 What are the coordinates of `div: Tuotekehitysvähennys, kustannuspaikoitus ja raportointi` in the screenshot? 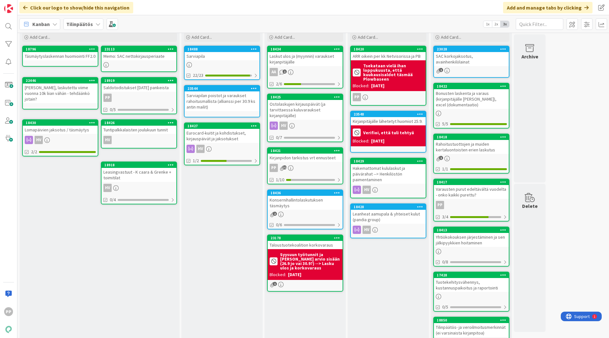 It's located at (471, 285).